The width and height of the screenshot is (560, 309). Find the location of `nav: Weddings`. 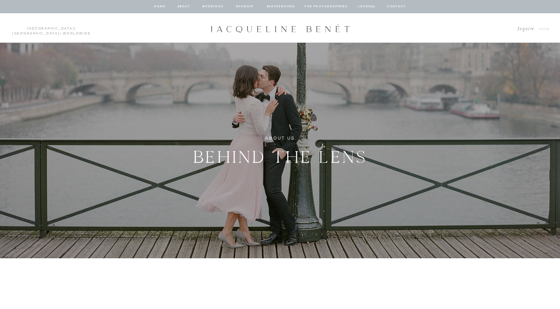

nav: Weddings is located at coordinates (213, 7).